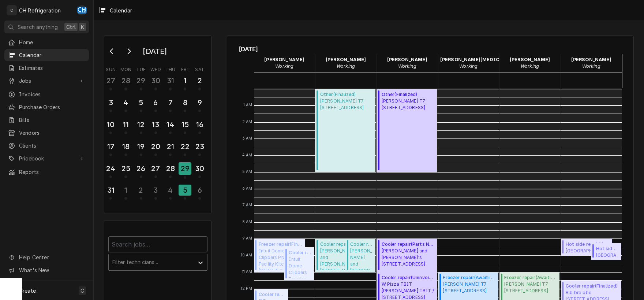 Image resolution: width=644 pixels, height=300 pixels. What do you see at coordinates (170, 124) in the screenshot?
I see `div: 14` at bounding box center [170, 124].